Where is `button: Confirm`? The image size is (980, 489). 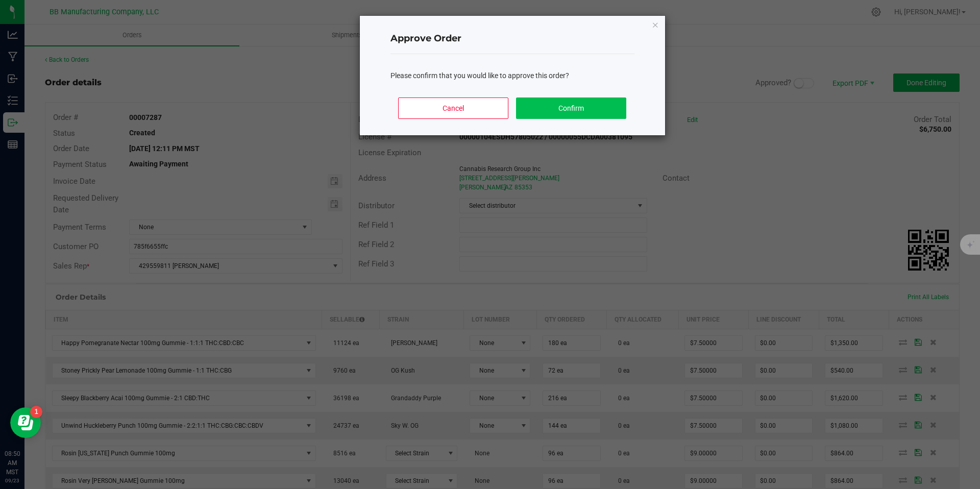 button: Confirm is located at coordinates (571, 109).